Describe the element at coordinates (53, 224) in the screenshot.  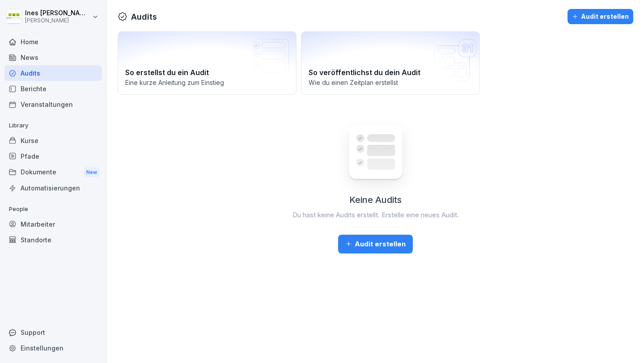
I see `a: Mitarbeiter` at that location.